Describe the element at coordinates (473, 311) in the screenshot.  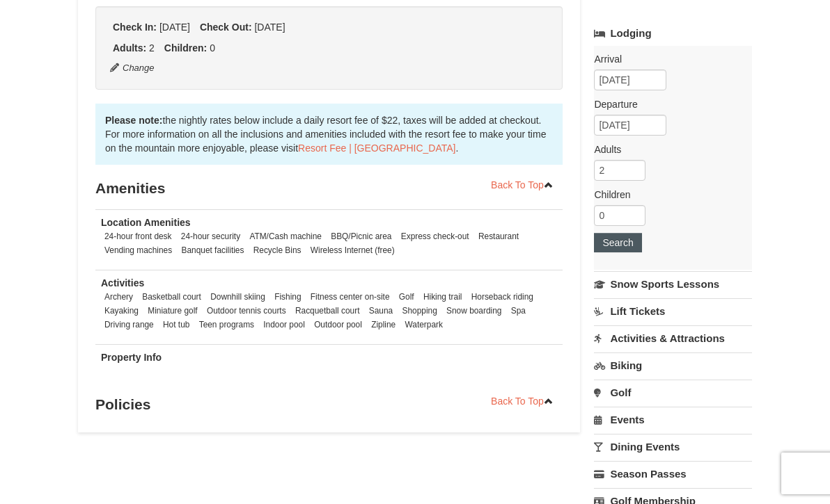
I see `li: Snow boarding` at that location.